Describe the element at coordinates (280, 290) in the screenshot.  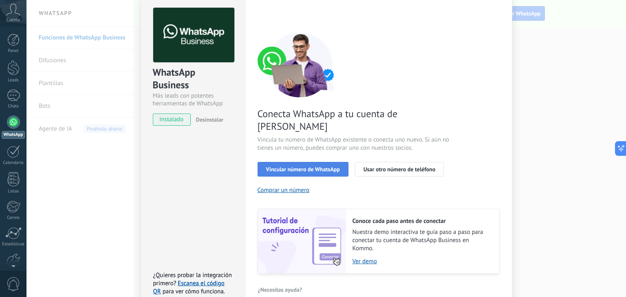
I see `span: ¿Necesitas ayuda?` at that location.